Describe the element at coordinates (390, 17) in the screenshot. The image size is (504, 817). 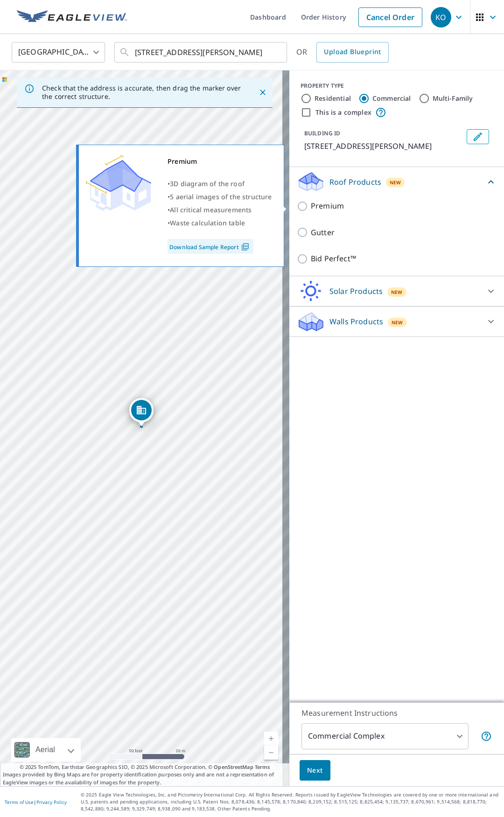
I see `a: Cancel Order` at that location.